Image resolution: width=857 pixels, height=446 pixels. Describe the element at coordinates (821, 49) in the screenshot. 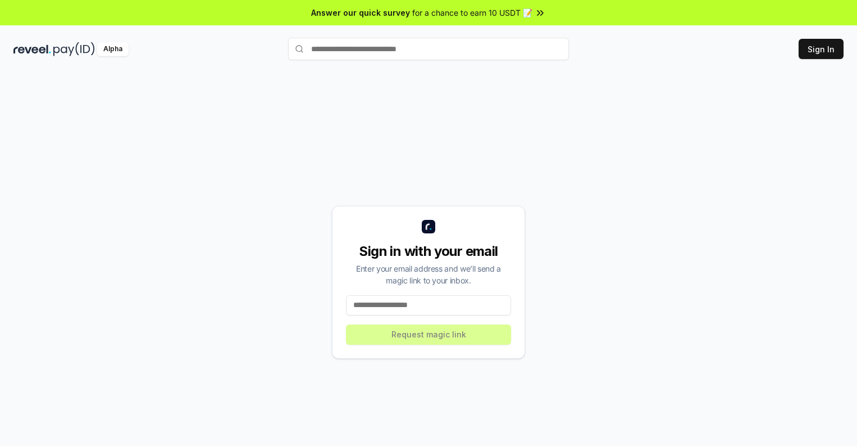

I see `button: Sign In` at that location.